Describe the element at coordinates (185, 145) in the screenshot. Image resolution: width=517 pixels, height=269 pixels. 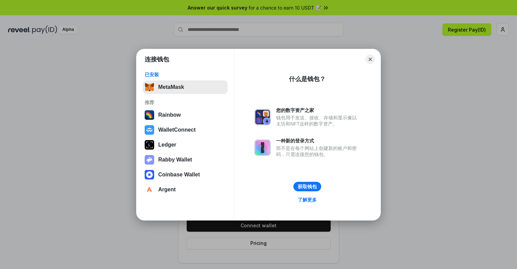
I see `button: Ledger` at that location.